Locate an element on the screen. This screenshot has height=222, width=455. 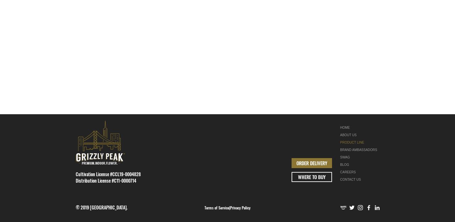
img: Twitter is located at coordinates (351, 208).